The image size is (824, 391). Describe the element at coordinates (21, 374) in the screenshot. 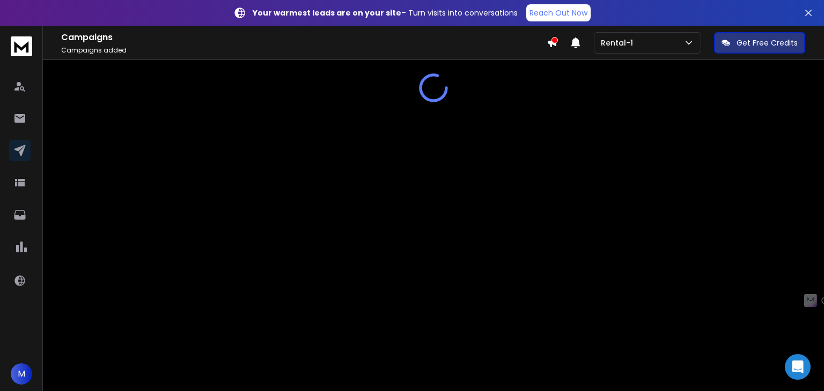

I see `button: M` at that location.